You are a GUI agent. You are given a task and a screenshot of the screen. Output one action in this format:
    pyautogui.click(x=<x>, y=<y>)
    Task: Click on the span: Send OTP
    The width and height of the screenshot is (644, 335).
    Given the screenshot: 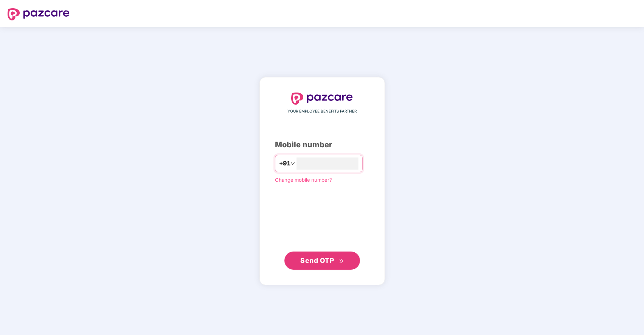 What is the action you would take?
    pyautogui.click(x=317, y=260)
    